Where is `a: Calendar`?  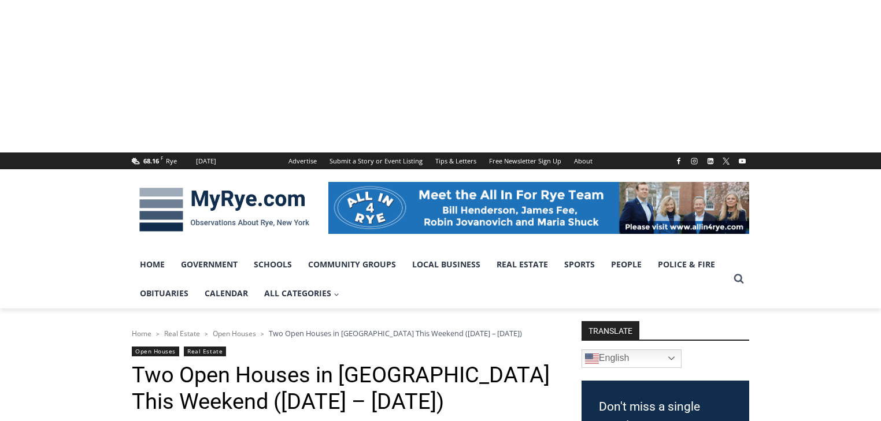
a: Calendar is located at coordinates (226, 294).